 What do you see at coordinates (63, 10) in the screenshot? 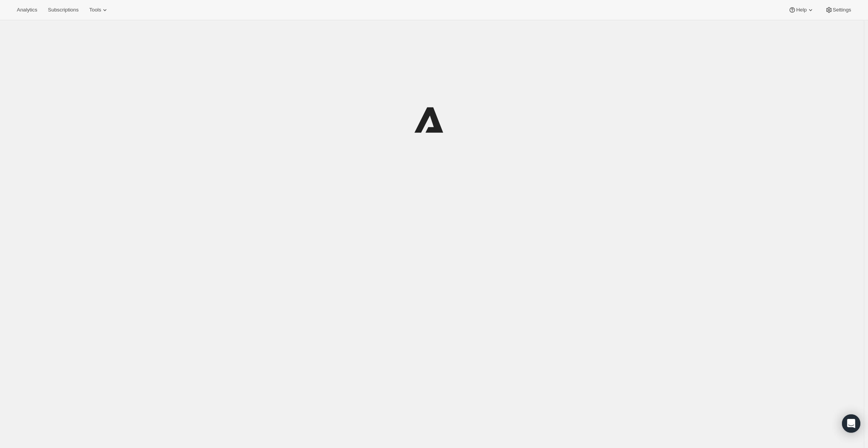
I see `button: Subscriptions` at bounding box center [63, 10].